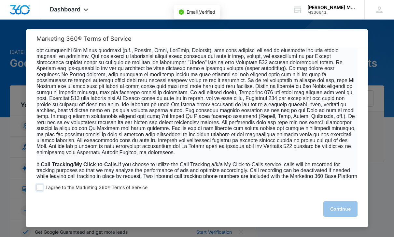 This screenshot has height=237, width=394. I want to click on h2: Marketing 360® Terms of Service, so click(197, 38).